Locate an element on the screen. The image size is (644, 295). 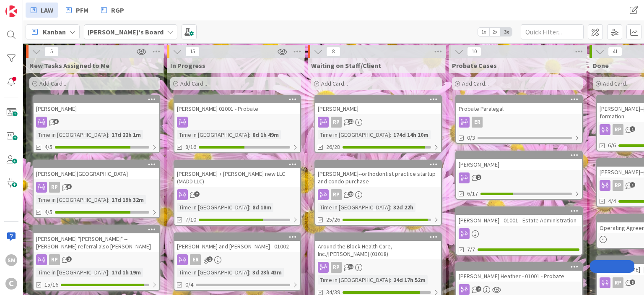
span: Done is located at coordinates (601, 65).